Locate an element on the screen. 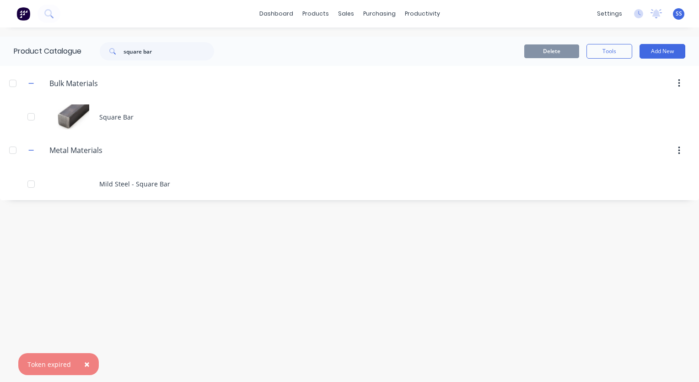  img: Factory is located at coordinates (23, 14).